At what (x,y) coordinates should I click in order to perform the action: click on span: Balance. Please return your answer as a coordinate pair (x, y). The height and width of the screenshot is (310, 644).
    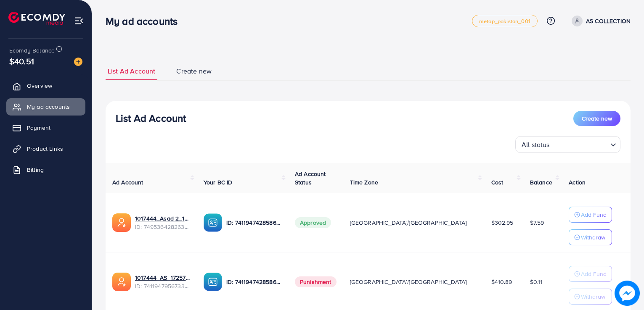
    Looking at the image, I should click on (541, 183).